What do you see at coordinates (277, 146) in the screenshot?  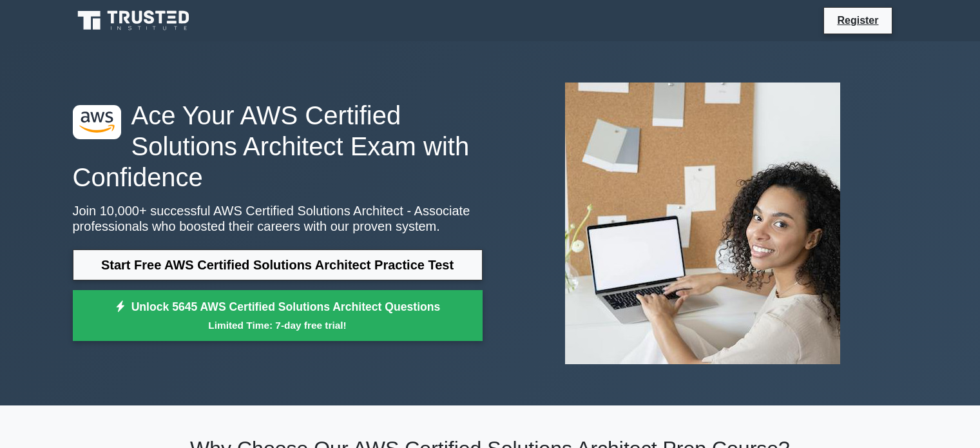 I see `h1: Ace Your AWS Certified Solutions Architect Exam with Confidence` at bounding box center [277, 146].